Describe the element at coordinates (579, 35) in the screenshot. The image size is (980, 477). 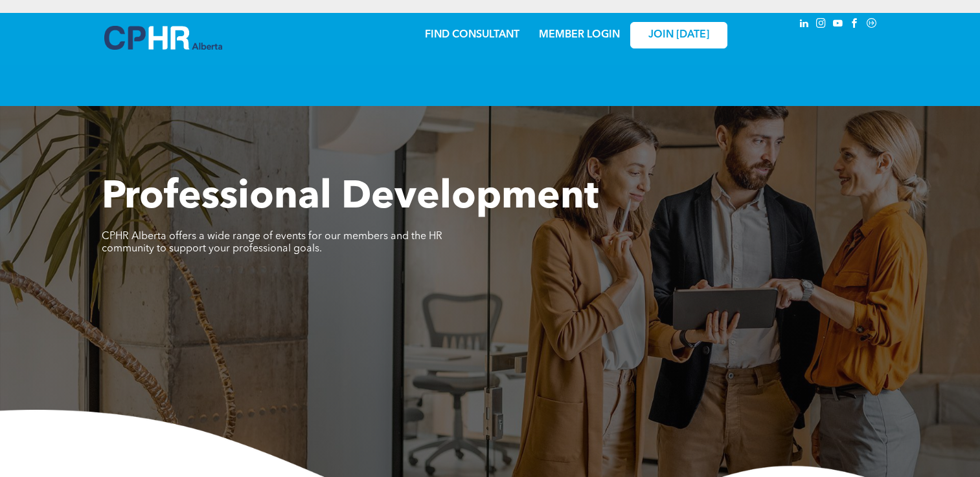
I see `a: MEMBER LOGIN` at that location.